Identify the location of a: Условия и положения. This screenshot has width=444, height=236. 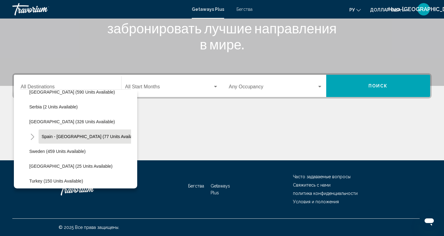
(316, 201).